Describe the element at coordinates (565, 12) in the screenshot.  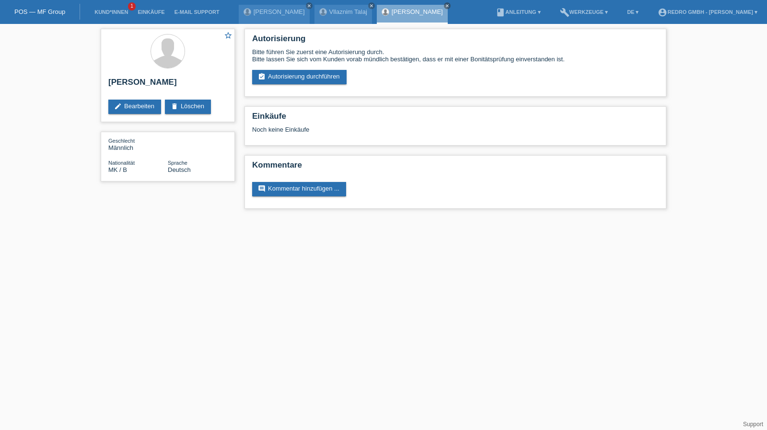
I see `i: build` at that location.